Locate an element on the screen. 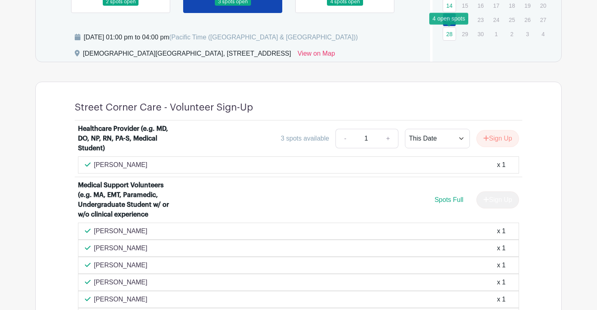 This screenshot has width=597, height=310. div: 3 spots available is located at coordinates (304, 138).